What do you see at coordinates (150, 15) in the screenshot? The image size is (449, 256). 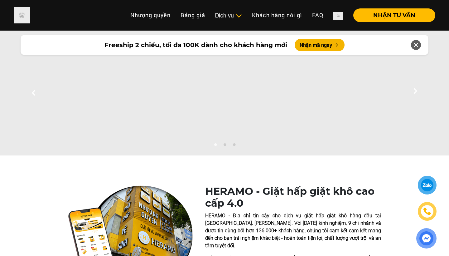 I see `a: Nhượng quyền` at bounding box center [150, 15].